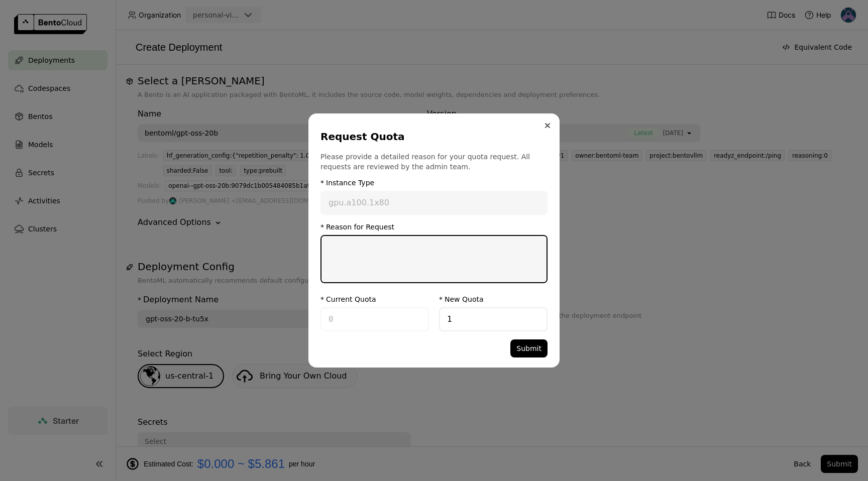  What do you see at coordinates (350, 183) in the screenshot?
I see `div: Instance Type` at bounding box center [350, 183].